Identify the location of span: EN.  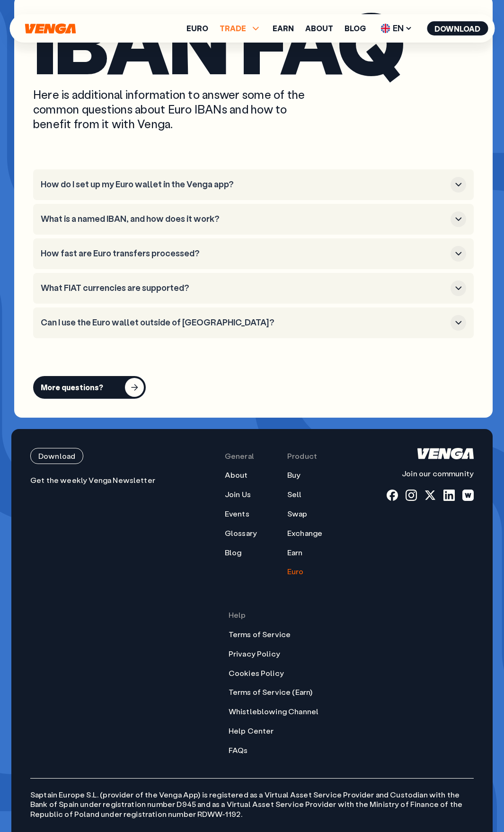
(396, 29).